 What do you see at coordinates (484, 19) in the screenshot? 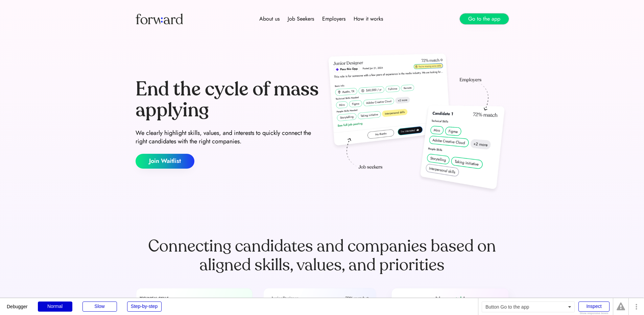
I see `button: Go to the app` at bounding box center [484, 19].